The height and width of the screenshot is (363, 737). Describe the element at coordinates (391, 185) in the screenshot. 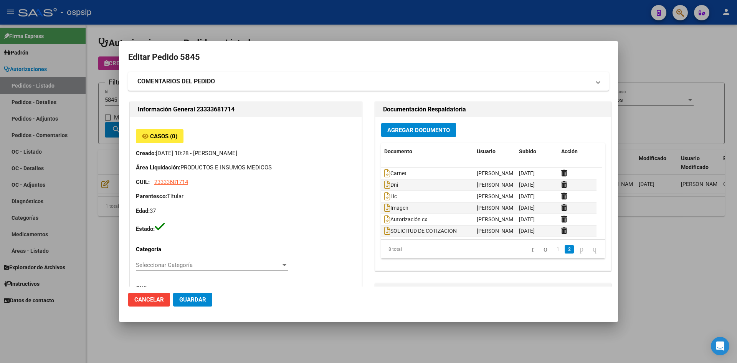

I see `span: Dni` at that location.